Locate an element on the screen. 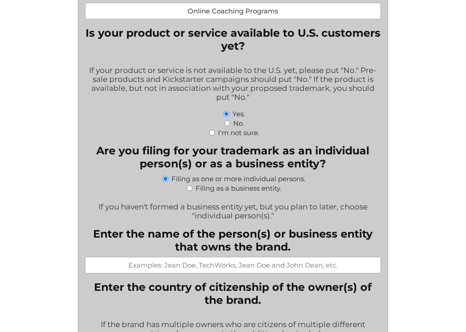  label: I'm not sure. is located at coordinates (239, 133).